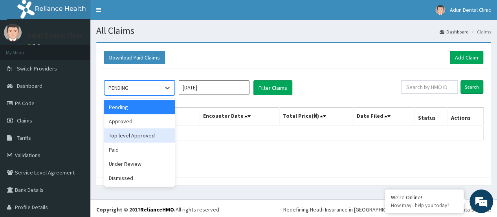 This screenshot has height=217, width=497. I want to click on a: Add Claim, so click(466, 57).